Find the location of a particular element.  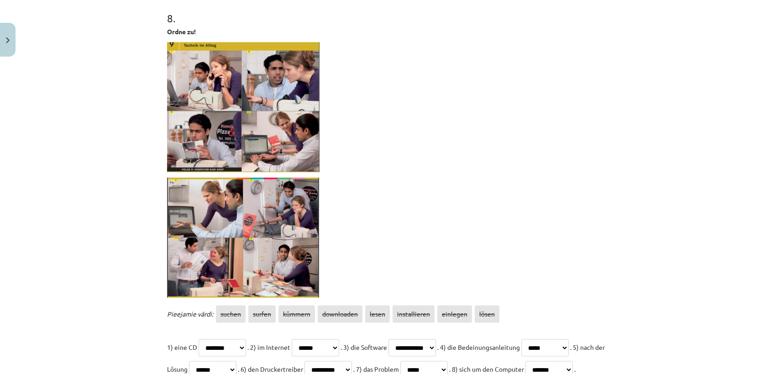

span: . 3) die Software is located at coordinates (364, 347).